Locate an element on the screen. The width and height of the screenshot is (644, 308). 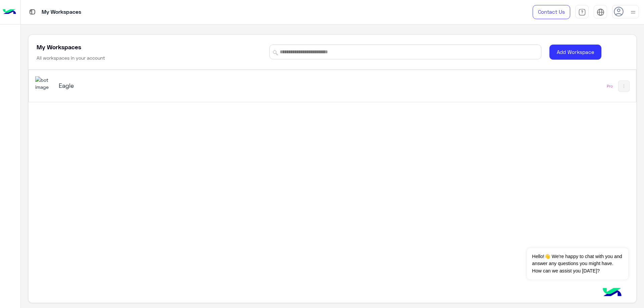
span: Hello!👋 We're happy to chat with you and answer any questions you might have. How can we assist y... is located at coordinates (577, 263).